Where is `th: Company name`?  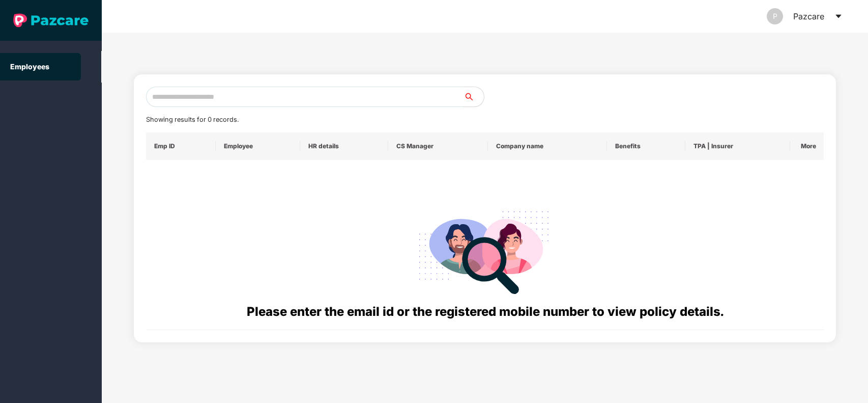 th: Company name is located at coordinates (547, 146).